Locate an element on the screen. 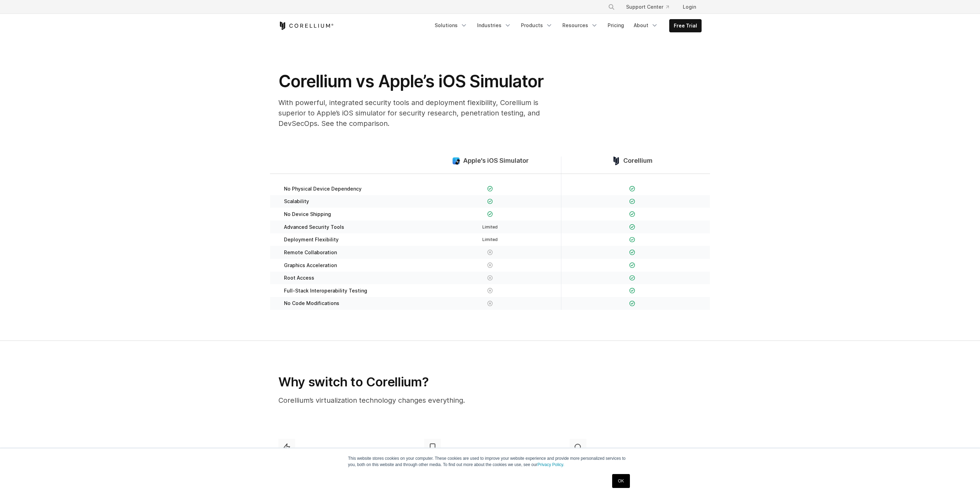 The width and height of the screenshot is (980, 497). span: Root Access is located at coordinates (299, 278).